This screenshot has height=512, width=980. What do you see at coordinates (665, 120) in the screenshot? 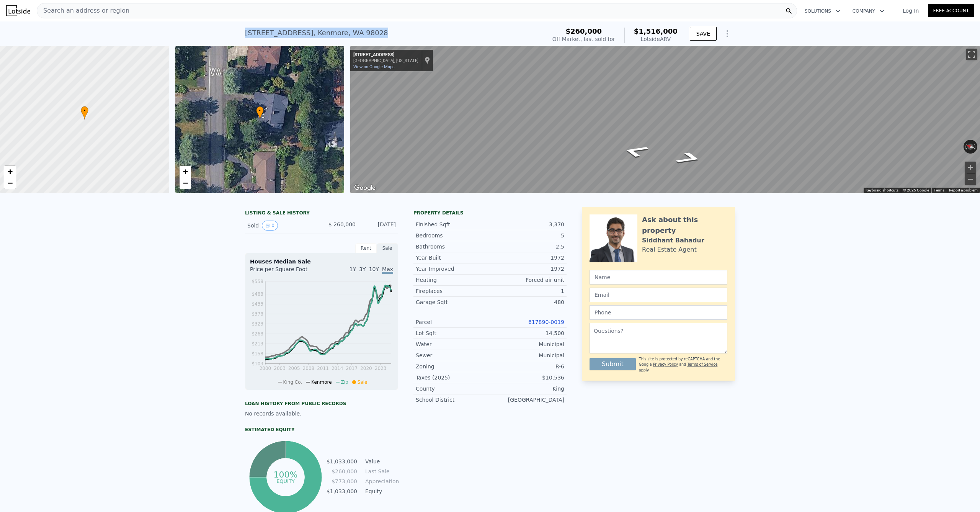
I see `div: Street View` at bounding box center [665, 120].